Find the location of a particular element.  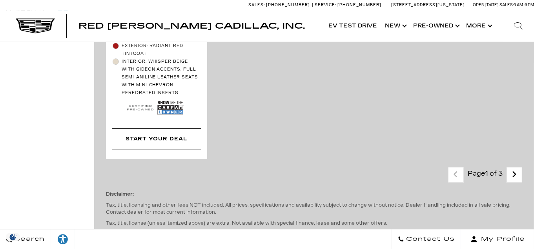

span: Interior: Whisper Beige with Gideon accents, Full semi-aniline leather seats with mini-chevron pe... is located at coordinates (161, 77).